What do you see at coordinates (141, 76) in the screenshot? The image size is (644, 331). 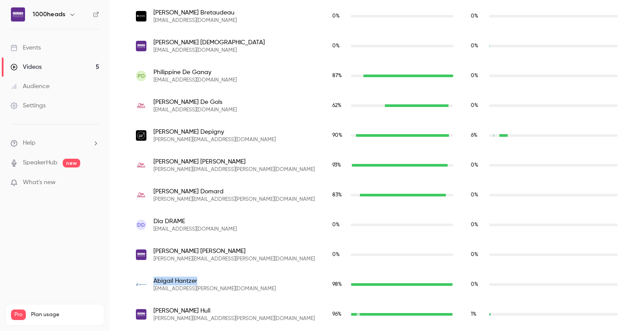 I see `span: PD` at bounding box center [141, 76].